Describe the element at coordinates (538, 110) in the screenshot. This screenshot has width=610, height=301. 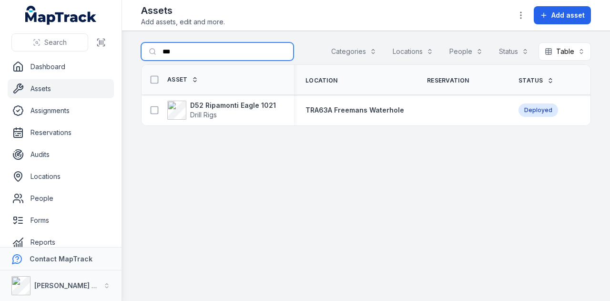
I see `div: Deployed` at that location.